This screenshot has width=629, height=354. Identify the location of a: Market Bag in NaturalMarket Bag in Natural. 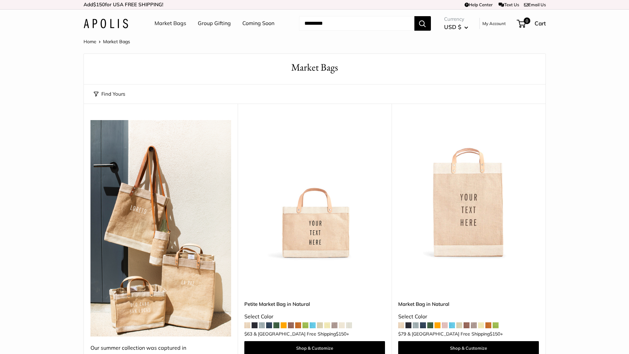
(468, 190).